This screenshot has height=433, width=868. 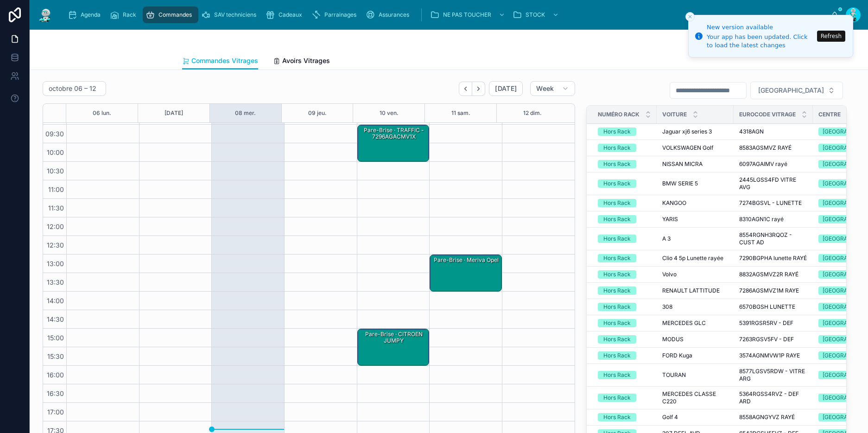 What do you see at coordinates (619, 115) in the screenshot?
I see `span: Numéro Rack` at bounding box center [619, 115].